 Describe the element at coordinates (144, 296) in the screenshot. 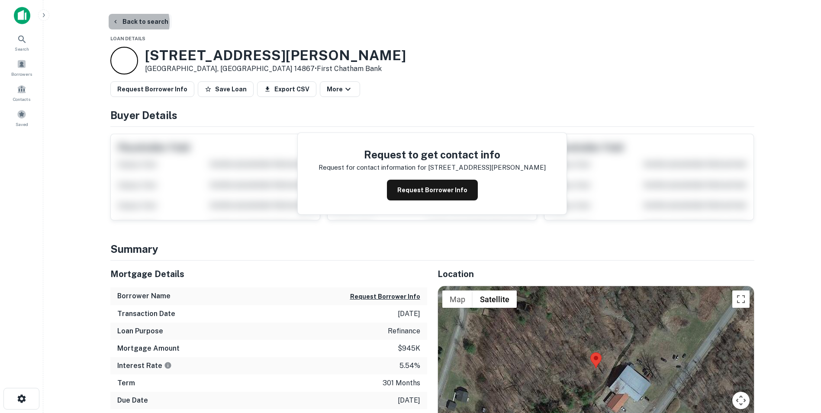

I see `h6: Borrower Name` at that location.